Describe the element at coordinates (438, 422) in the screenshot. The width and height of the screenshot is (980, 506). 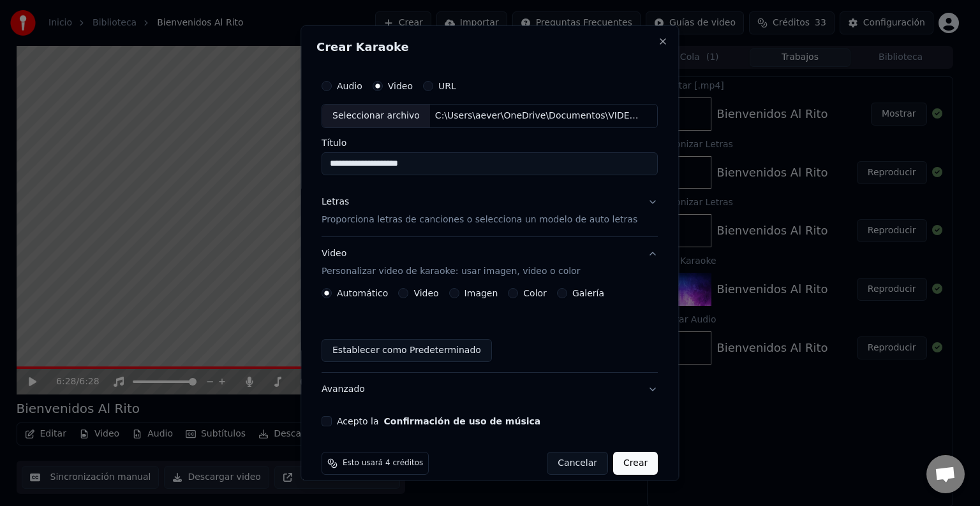
I see `label: Acepto la` at that location.